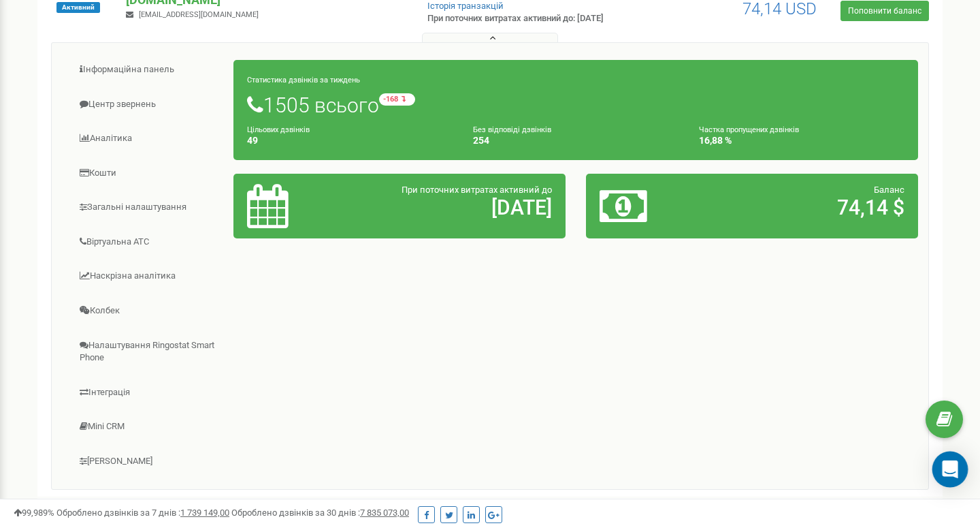 This screenshot has width=980, height=530. I want to click on a: Кошти, so click(148, 173).